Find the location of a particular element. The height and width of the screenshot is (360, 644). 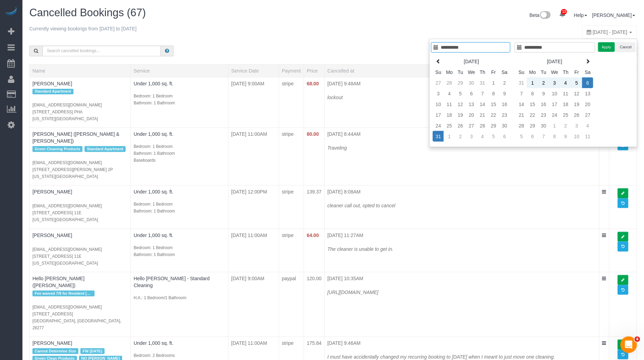

th: Tu is located at coordinates (460, 72).